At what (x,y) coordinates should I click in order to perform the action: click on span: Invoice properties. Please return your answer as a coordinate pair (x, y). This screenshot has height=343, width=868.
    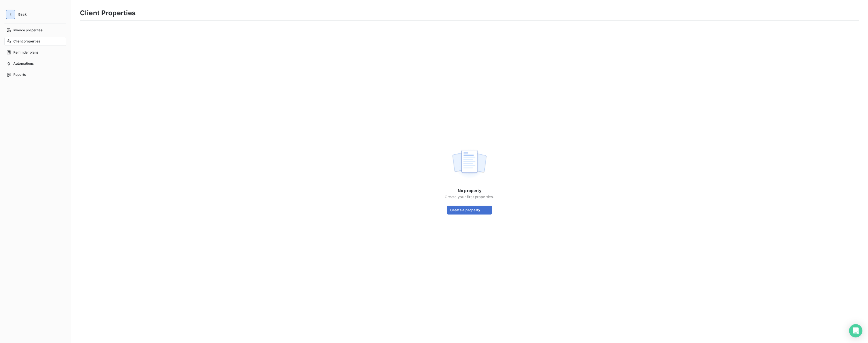
    Looking at the image, I should click on (28, 30).